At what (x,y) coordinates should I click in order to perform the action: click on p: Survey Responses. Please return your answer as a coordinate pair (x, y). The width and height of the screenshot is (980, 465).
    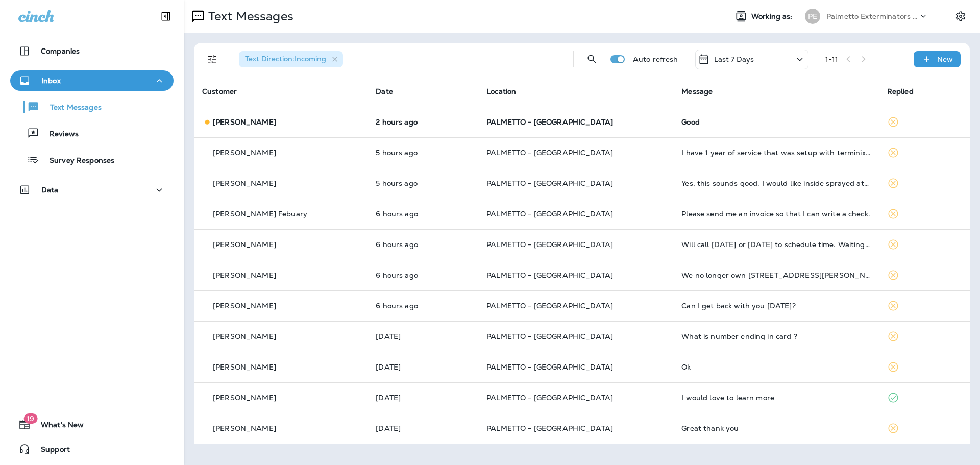
    Looking at the image, I should click on (77, 161).